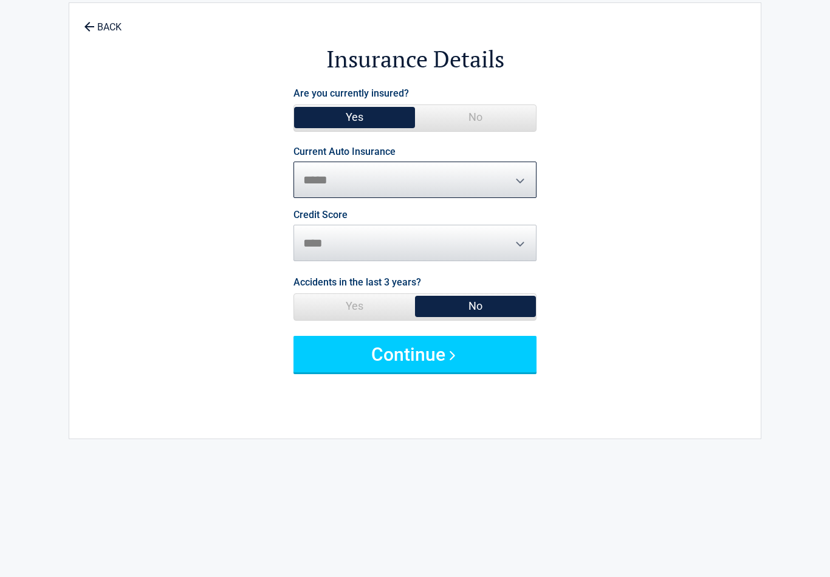  I want to click on label: Are you currently insured?, so click(351, 94).